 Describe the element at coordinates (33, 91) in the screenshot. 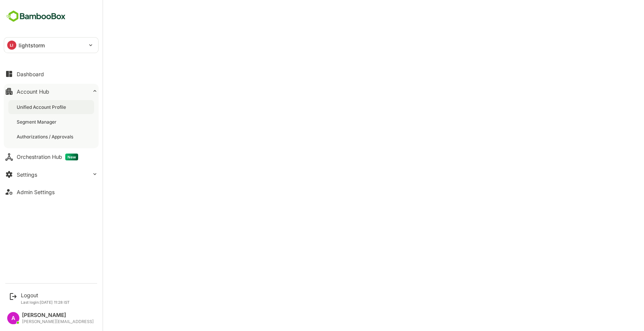

I see `div: Account Hub` at that location.